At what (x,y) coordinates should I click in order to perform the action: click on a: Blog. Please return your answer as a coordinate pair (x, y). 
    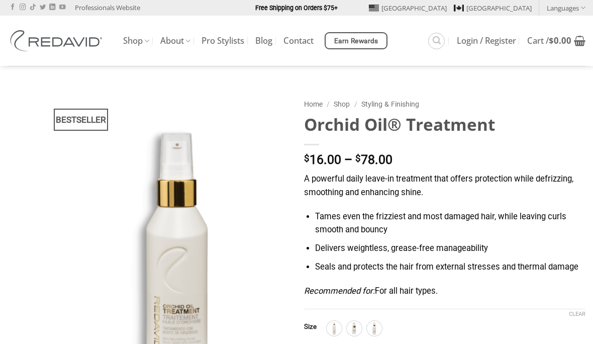
    Looking at the image, I should click on (264, 41).